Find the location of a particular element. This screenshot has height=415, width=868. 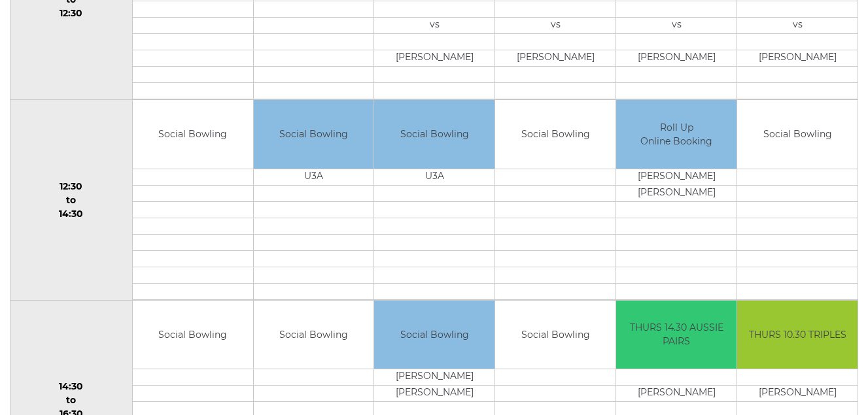

td: THURS 14.30 AUSSIE PAIRS is located at coordinates (676, 335).